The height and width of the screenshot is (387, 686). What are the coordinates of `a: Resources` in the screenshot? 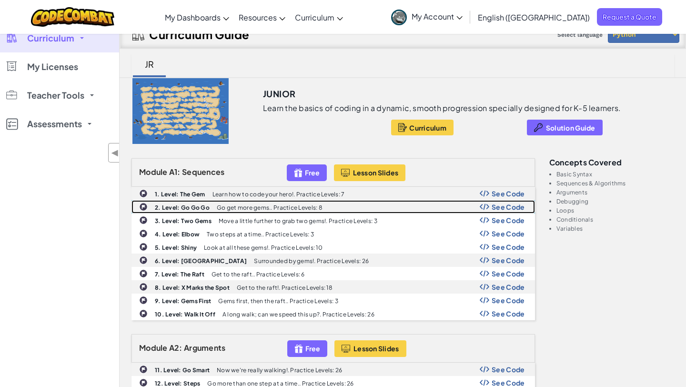 It's located at (262, 17).